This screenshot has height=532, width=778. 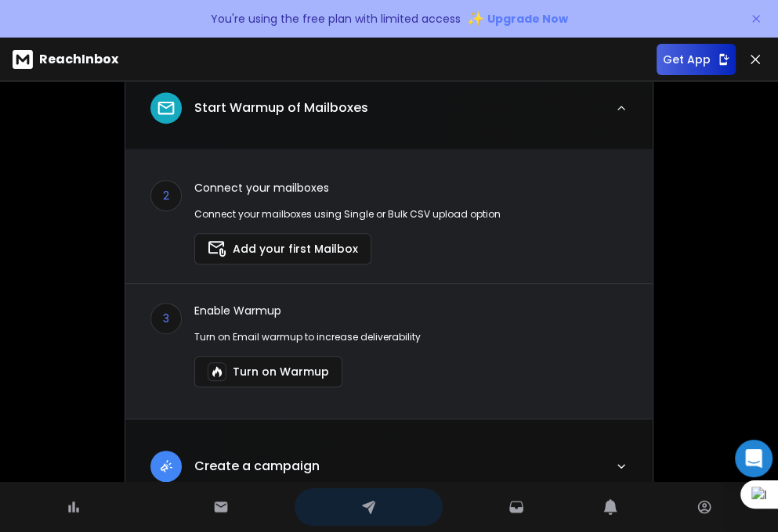 What do you see at coordinates (389, 473) in the screenshot?
I see `button: leadCreate a campaign` at bounding box center [389, 473].